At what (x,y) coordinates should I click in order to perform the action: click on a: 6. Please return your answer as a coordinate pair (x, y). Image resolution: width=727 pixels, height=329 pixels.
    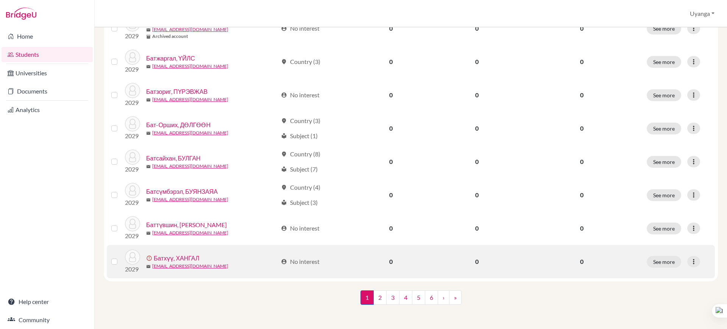
    Looking at the image, I should click on (431, 298).